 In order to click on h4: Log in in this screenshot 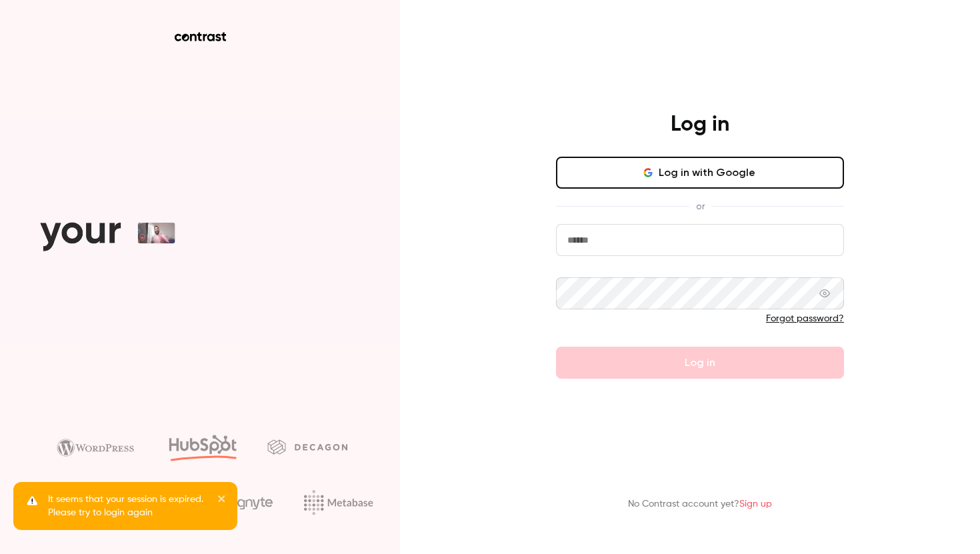, I will do `click(700, 125)`.